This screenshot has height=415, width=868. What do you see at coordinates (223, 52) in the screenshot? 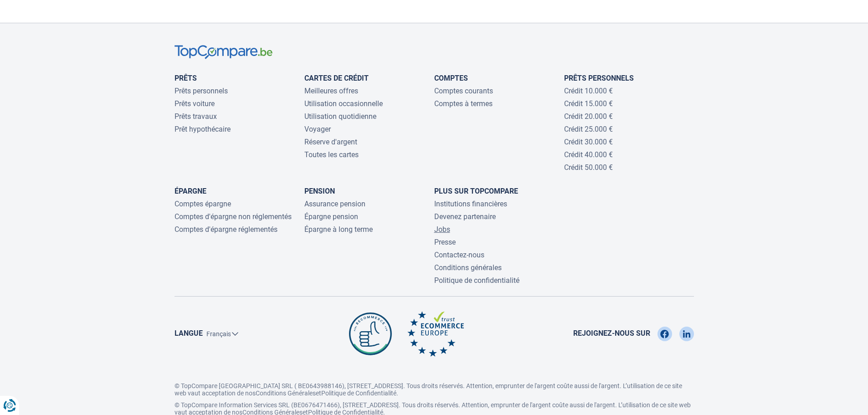
I see `img: TopCompare` at bounding box center [223, 52].